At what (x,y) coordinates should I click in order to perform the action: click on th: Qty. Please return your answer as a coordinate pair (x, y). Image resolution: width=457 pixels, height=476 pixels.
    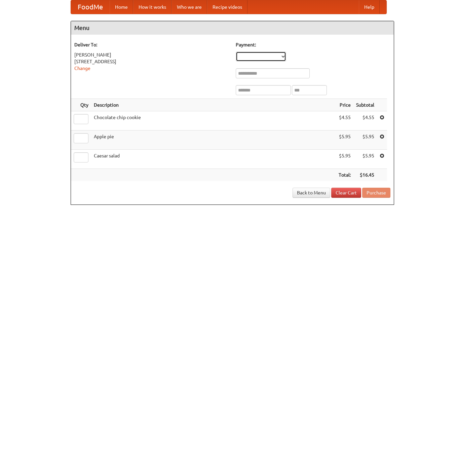
    Looking at the image, I should click on (81, 105).